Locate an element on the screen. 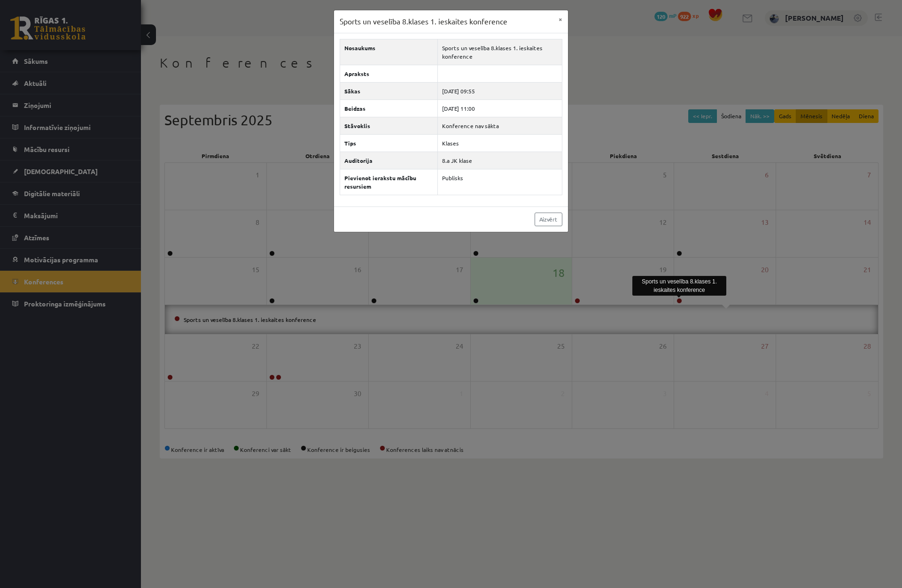 The height and width of the screenshot is (588, 902). td: Klases is located at coordinates (499, 143).